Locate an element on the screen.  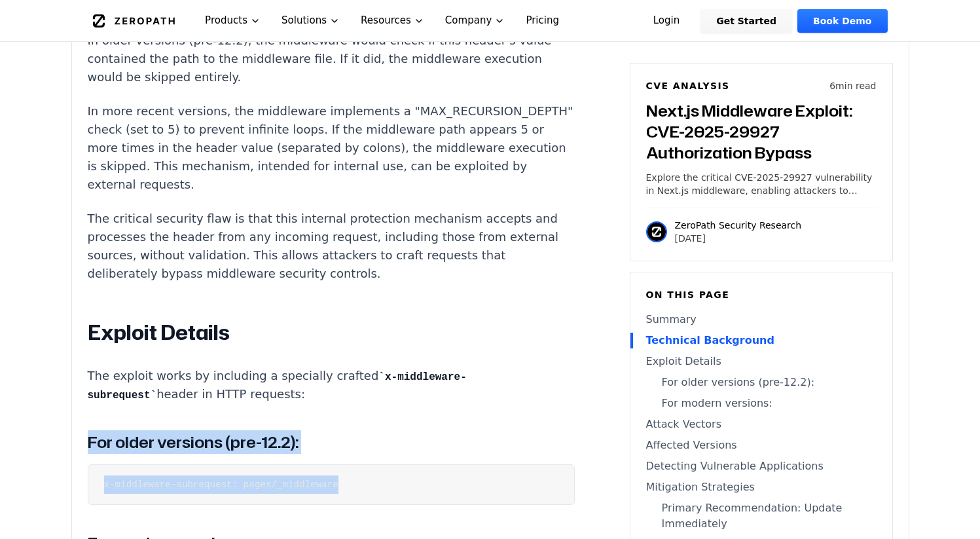
p: ZeroPath Security Research is located at coordinates (739, 225).